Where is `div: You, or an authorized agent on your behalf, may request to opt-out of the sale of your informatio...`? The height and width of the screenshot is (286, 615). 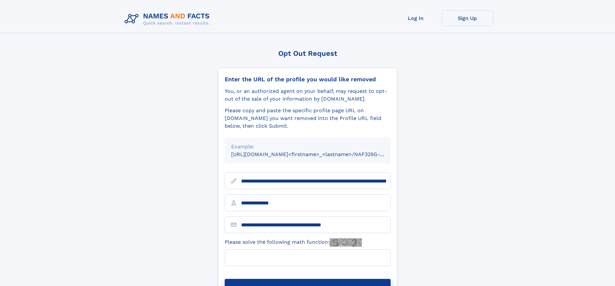
div: You, or an authorized agent on your behalf, may request to opt-out of the sale of your informatio... is located at coordinates (308, 95).